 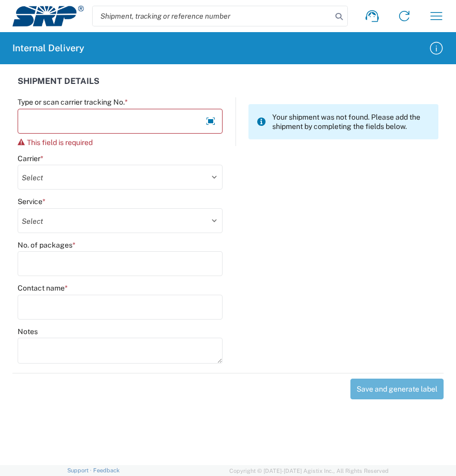 I want to click on label: Notes, so click(x=28, y=331).